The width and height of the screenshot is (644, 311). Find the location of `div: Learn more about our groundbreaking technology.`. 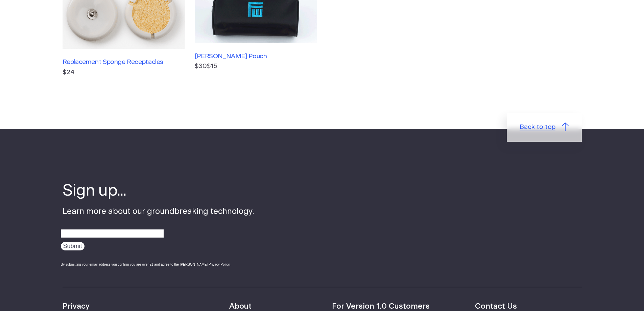

div: Learn more about our groundbreaking technology. is located at coordinates (158, 227).